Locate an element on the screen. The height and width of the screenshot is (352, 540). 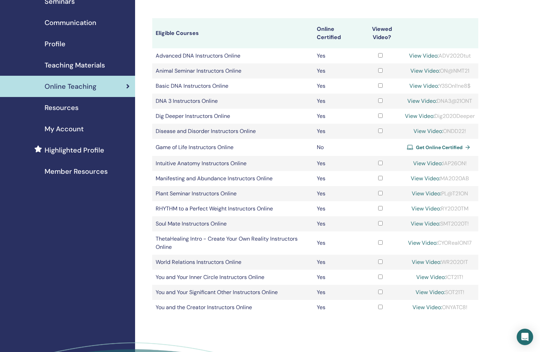
div: CYORealON17 is located at coordinates (440, 243).